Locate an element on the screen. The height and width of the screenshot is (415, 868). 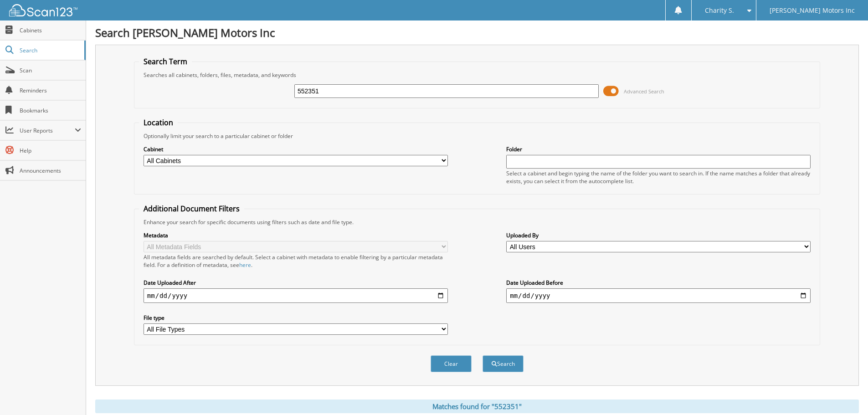
label: Date Uploaded Before is located at coordinates (659, 283).